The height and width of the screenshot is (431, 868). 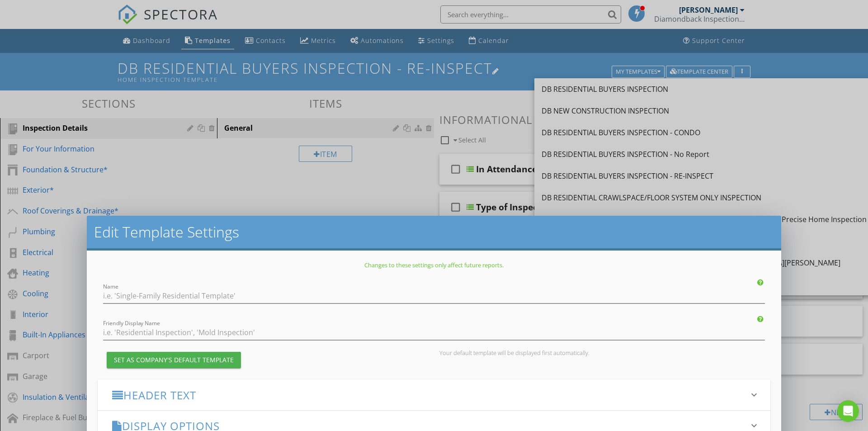 What do you see at coordinates (602, 353) in the screenshot?
I see `div: Your default template will be displayed first automatically.` at bounding box center [602, 353].